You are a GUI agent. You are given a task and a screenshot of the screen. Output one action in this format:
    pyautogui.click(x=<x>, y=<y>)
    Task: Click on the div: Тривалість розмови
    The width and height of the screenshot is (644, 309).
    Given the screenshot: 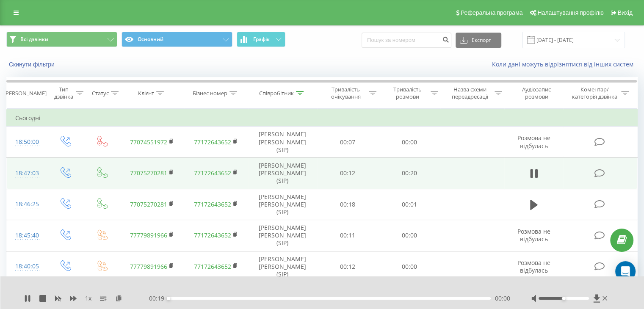 What is the action you would take?
    pyautogui.click(x=407, y=93)
    